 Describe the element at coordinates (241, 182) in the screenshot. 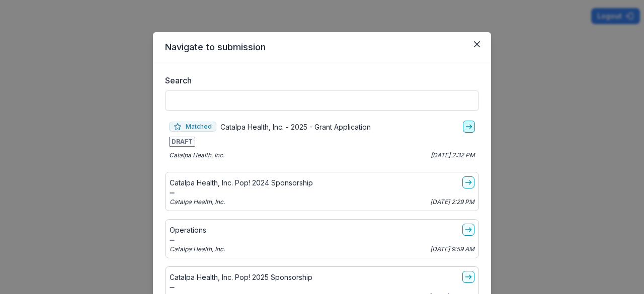

I see `p: Catalpa Health, Inc. Pop! 2024 Sponsorship` at that location.